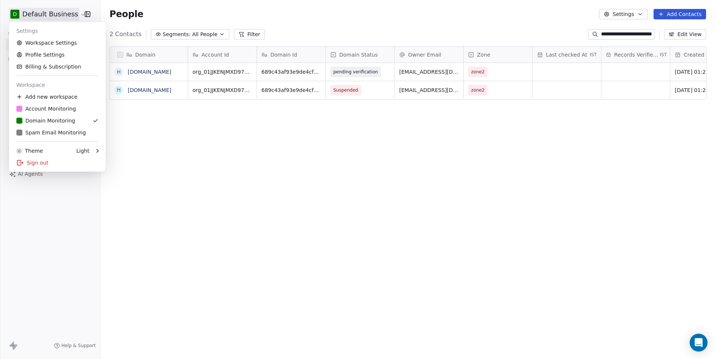 The height and width of the screenshot is (359, 715). What do you see at coordinates (51, 133) in the screenshot?
I see `div: Spam Email Monitoring` at bounding box center [51, 133].